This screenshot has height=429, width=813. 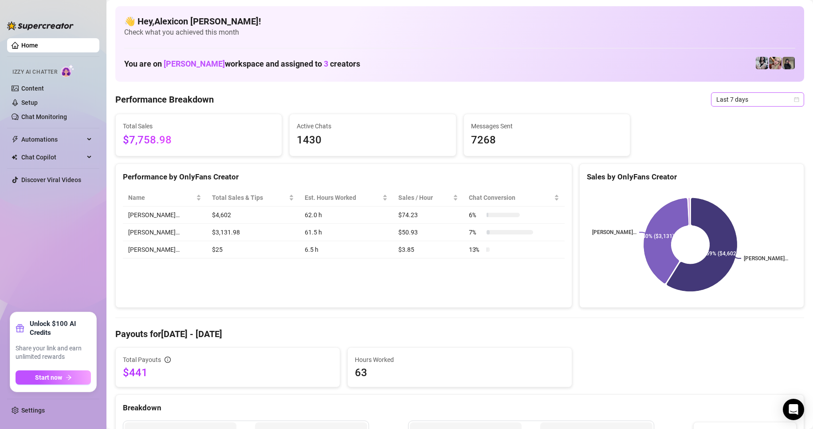 I want to click on a: Content, so click(x=32, y=88).